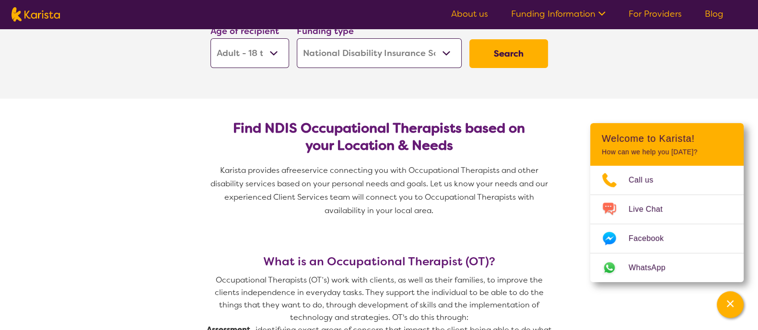  I want to click on h2: Find NDIS Occupational Therapists based on your Location & Needs, so click(379, 137).